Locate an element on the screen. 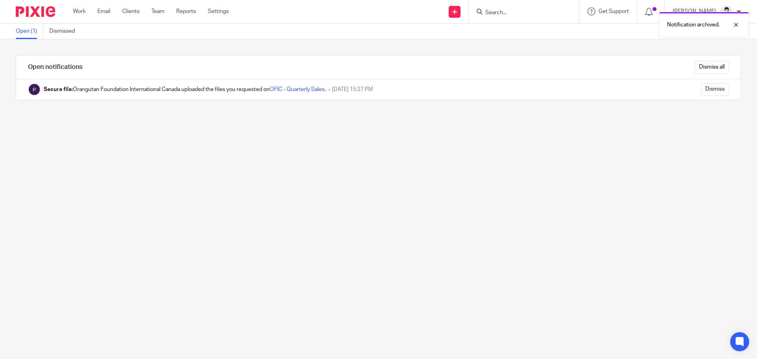  a: Clients is located at coordinates (131, 11).